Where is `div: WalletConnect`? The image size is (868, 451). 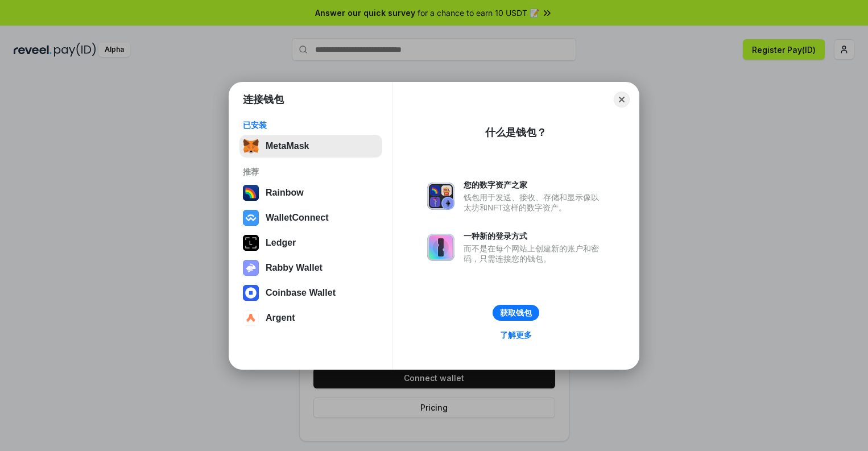 div: WalletConnect is located at coordinates (297, 218).